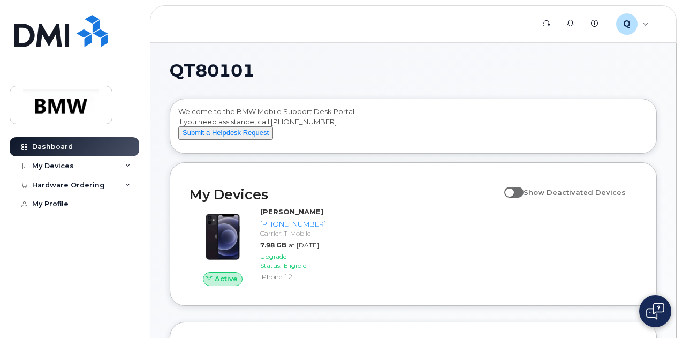 The image size is (682, 338). Describe the element at coordinates (293, 276) in the screenshot. I see `div: iPhone 12` at that location.